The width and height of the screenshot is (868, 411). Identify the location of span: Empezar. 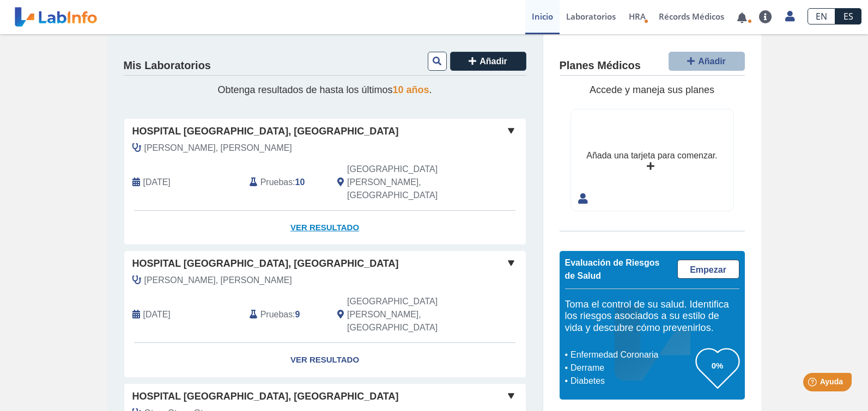
(708, 269).